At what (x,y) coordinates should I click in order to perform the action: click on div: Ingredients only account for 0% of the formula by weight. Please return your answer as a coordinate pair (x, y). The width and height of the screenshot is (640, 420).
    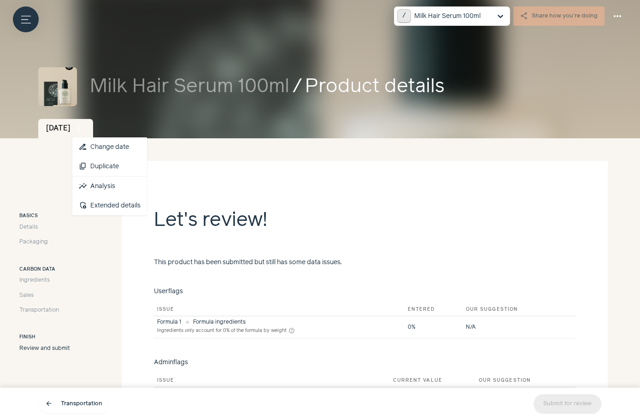
    Looking at the image, I should click on (226, 331).